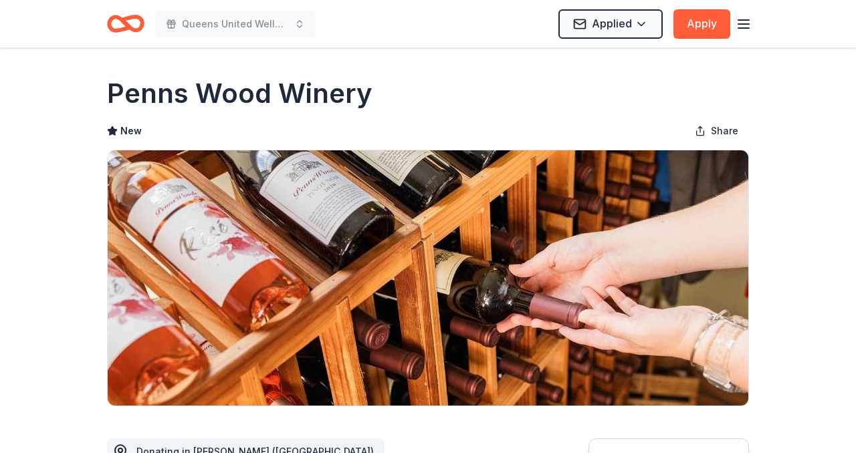  What do you see at coordinates (131, 131) in the screenshot?
I see `span: New` at bounding box center [131, 131].